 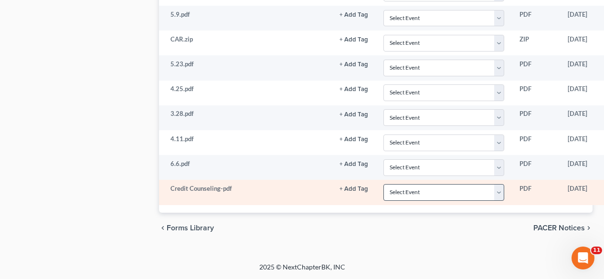 What do you see at coordinates (190, 228) in the screenshot?
I see `span: Forms Library` at bounding box center [190, 228].